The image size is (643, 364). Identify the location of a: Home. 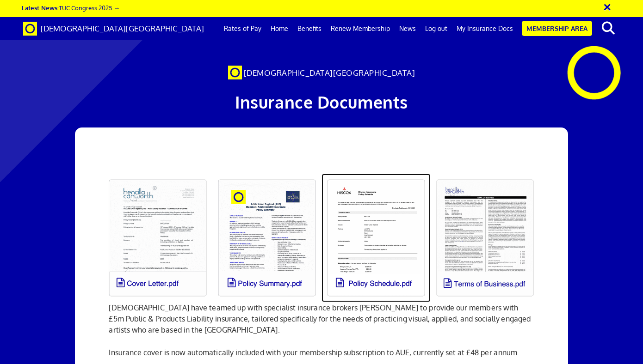
(279, 29).